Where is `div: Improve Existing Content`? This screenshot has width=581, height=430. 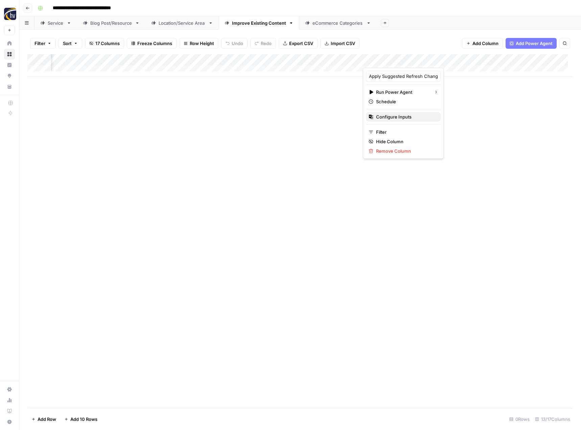
div: Improve Existing Content is located at coordinates (259, 23).